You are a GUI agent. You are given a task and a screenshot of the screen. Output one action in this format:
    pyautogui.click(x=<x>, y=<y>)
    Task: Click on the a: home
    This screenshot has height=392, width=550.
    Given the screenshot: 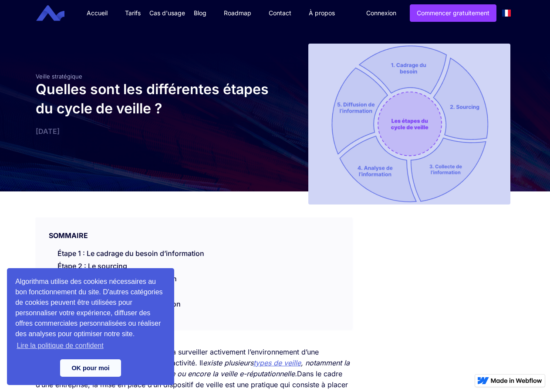 What is the action you would take?
    pyautogui.click(x=56, y=13)
    